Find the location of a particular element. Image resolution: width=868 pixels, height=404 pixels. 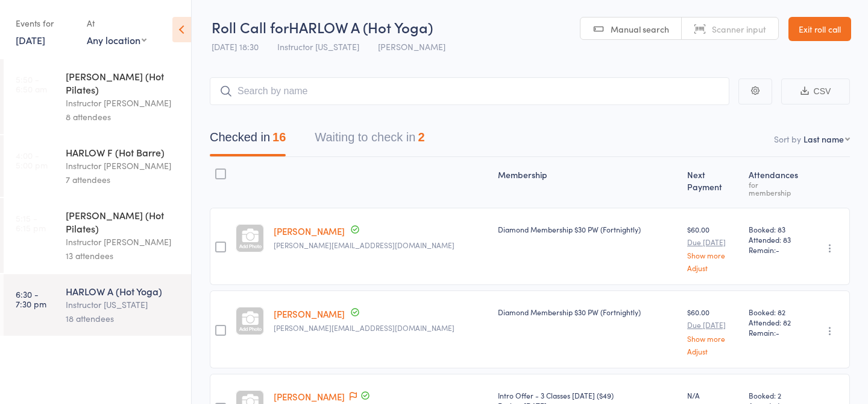

div: Next Payment is located at coordinates (713, 182).